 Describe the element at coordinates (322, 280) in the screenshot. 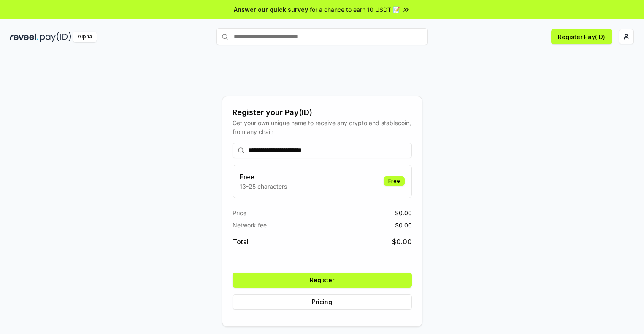

I see `button: Register` at that location.